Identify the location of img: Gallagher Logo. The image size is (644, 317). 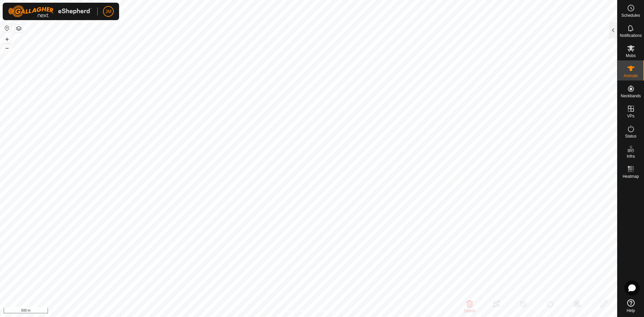
(50, 12).